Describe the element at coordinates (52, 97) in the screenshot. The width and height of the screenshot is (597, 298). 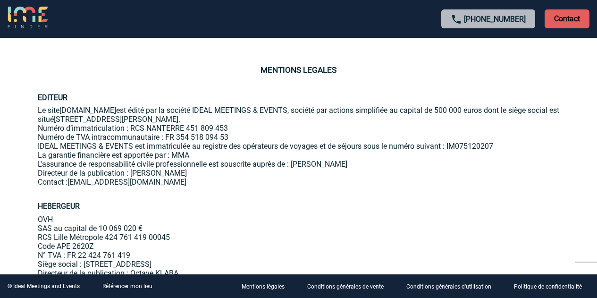
I see `span: EDITEUR` at that location.